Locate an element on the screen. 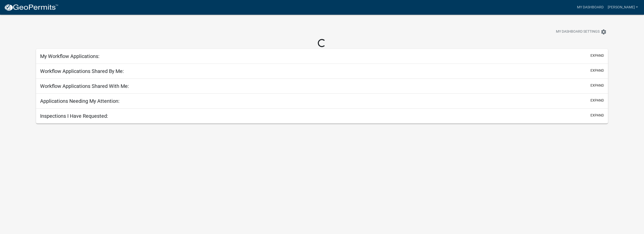 This screenshot has width=644, height=234. h5: Inspections I Have Requested: is located at coordinates (74, 116).